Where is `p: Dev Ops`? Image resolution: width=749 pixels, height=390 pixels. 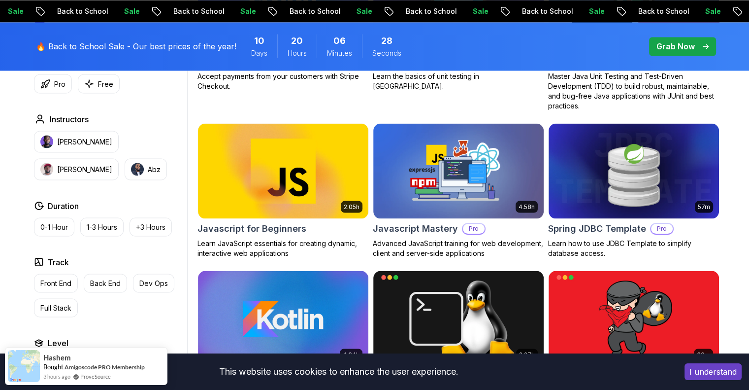
p: Dev Ops is located at coordinates (154, 283).